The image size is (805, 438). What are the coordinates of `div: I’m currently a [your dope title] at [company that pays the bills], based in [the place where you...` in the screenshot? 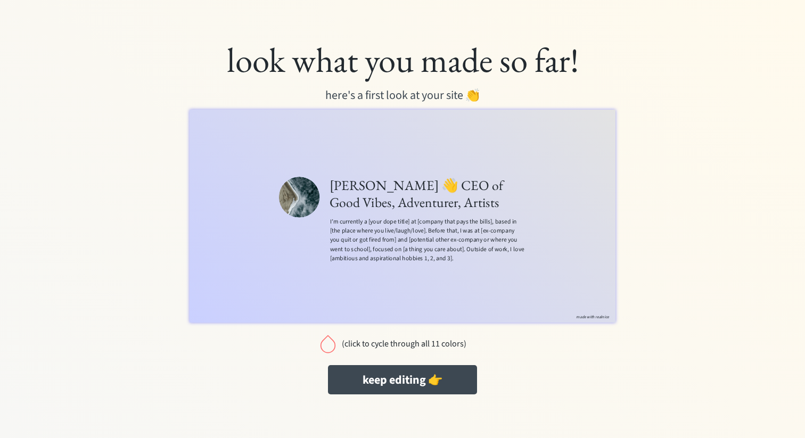 It's located at (372, 203).